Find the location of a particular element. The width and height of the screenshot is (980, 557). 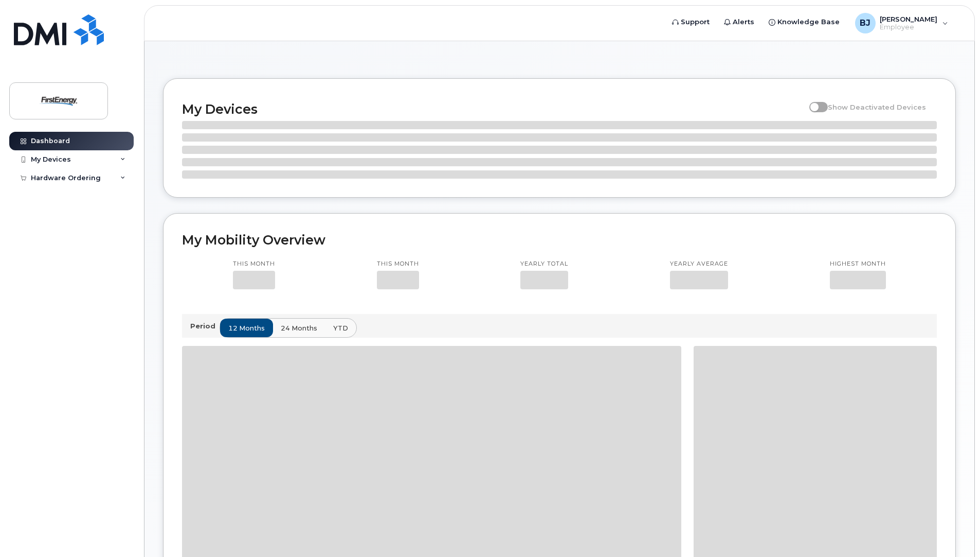

p: Yearly average is located at coordinates (699, 264).